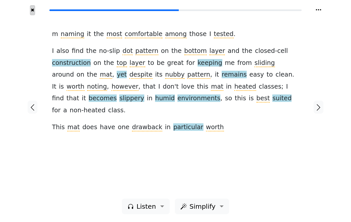 This screenshot has width=351, height=222. What do you see at coordinates (210, 63) in the screenshot?
I see `span: keeping` at bounding box center [210, 63].